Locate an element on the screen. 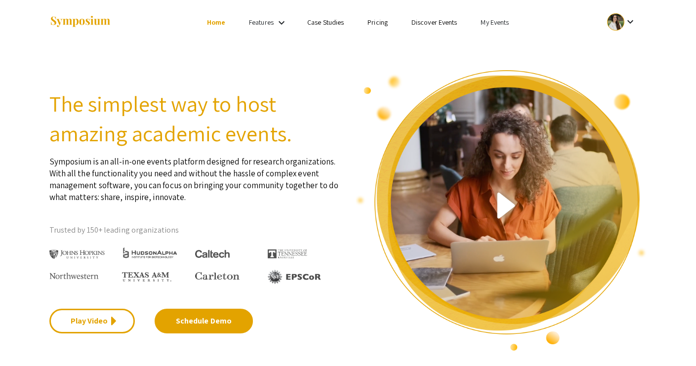 The height and width of the screenshot is (366, 696). p: Trusted by 150+ leading organizations is located at coordinates (195, 230).